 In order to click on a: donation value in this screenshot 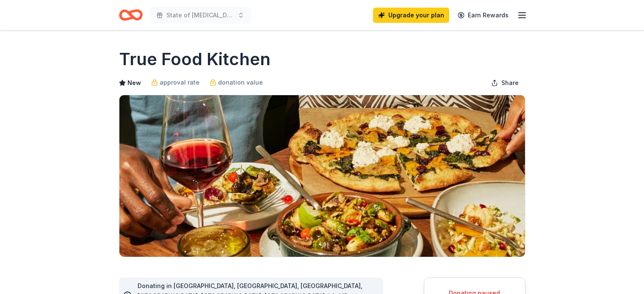, I will do `click(236, 82)`.